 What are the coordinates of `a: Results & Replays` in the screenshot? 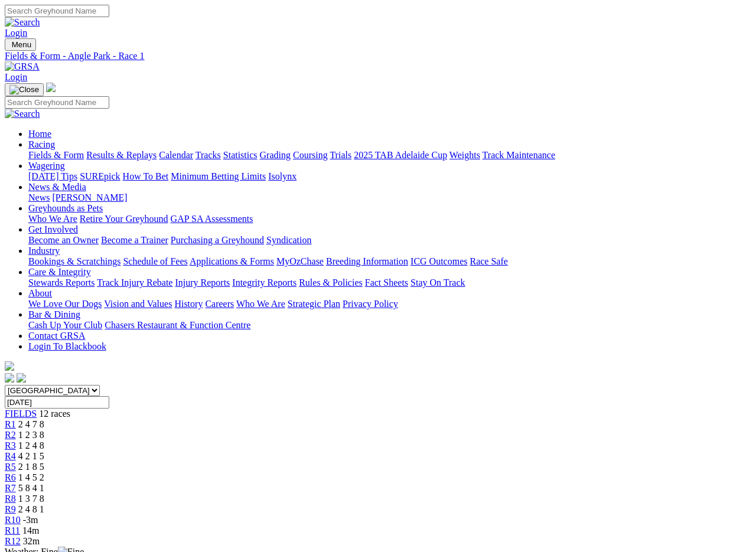 It's located at (121, 154).